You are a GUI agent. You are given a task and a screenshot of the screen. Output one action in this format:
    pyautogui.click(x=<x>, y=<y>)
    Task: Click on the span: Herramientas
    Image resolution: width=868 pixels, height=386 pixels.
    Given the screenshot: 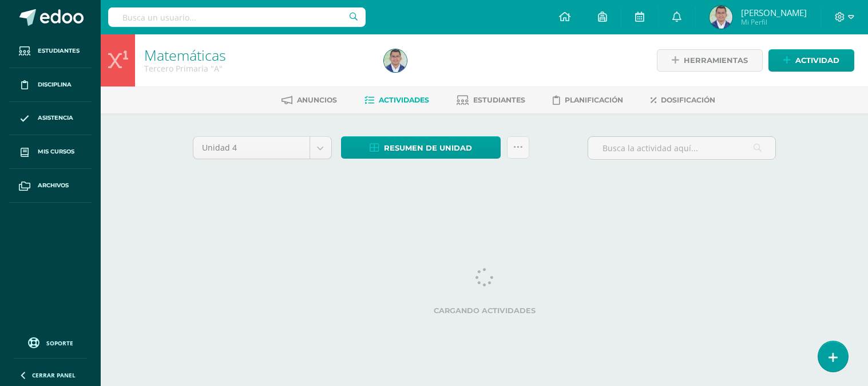 What is the action you would take?
    pyautogui.click(x=716, y=60)
    